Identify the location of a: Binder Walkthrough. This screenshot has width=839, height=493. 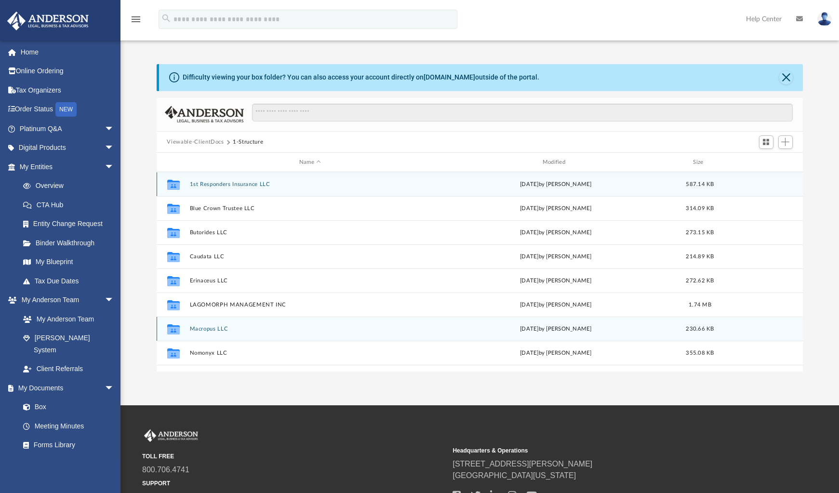
(71, 243).